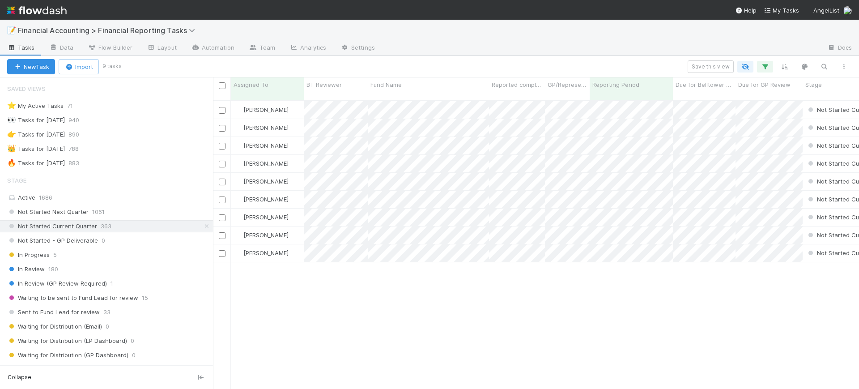  What do you see at coordinates (781, 10) in the screenshot?
I see `a: My Tasks` at bounding box center [781, 10].